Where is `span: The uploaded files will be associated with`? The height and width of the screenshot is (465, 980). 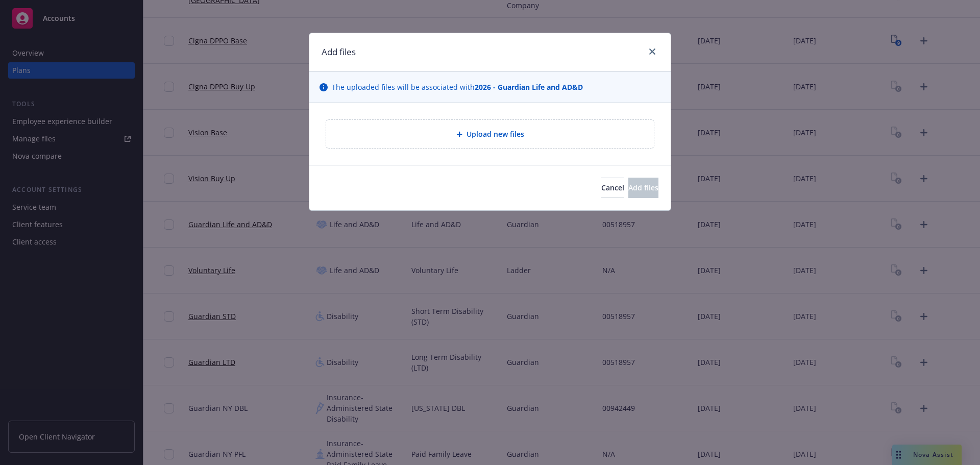
span: The uploaded files will be associated with is located at coordinates (457, 87).